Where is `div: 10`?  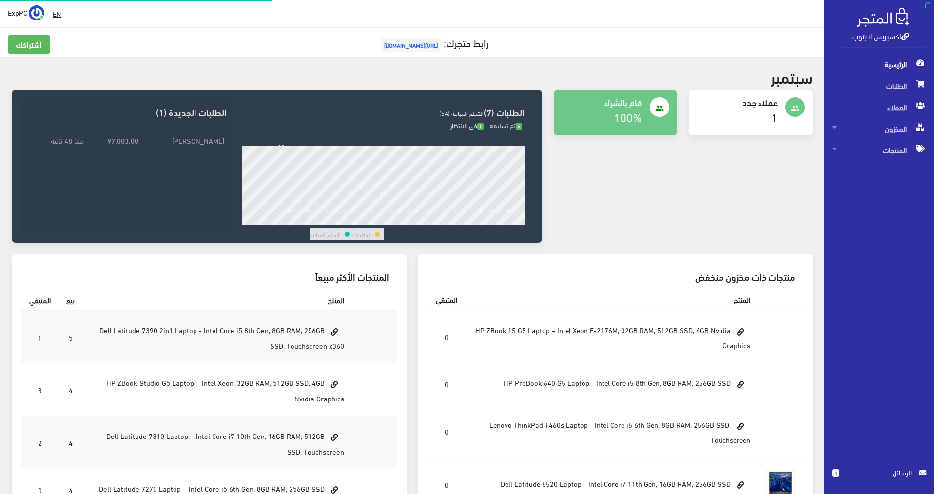 div: 10 is located at coordinates (336, 222).